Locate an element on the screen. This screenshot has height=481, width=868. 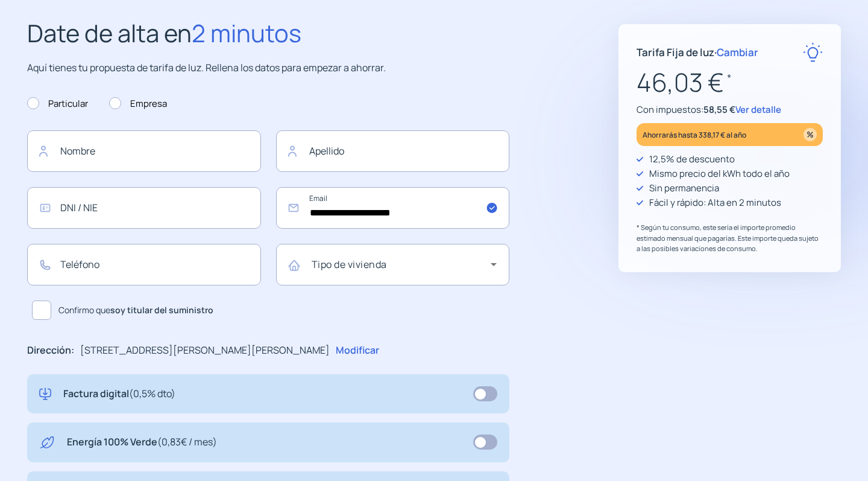
label: Particular is located at coordinates (57, 104).